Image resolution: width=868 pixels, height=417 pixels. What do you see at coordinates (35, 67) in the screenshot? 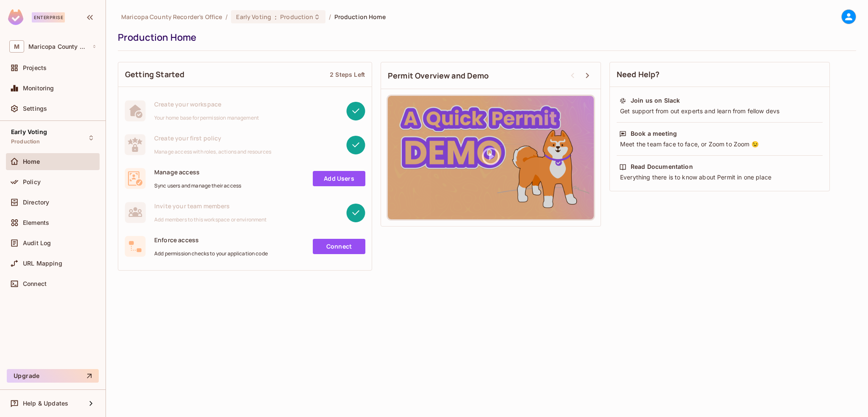
I see `span: Projects` at bounding box center [35, 67].